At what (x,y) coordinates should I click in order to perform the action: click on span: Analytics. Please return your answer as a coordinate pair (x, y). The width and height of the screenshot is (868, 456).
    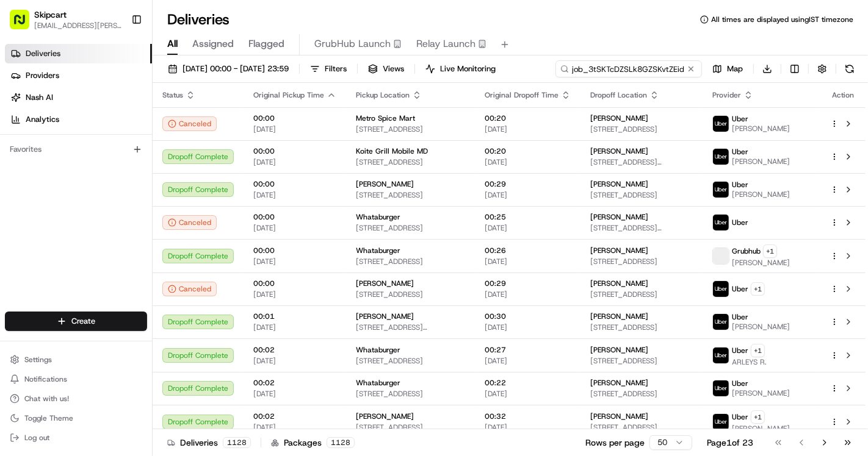
    Looking at the image, I should click on (42, 119).